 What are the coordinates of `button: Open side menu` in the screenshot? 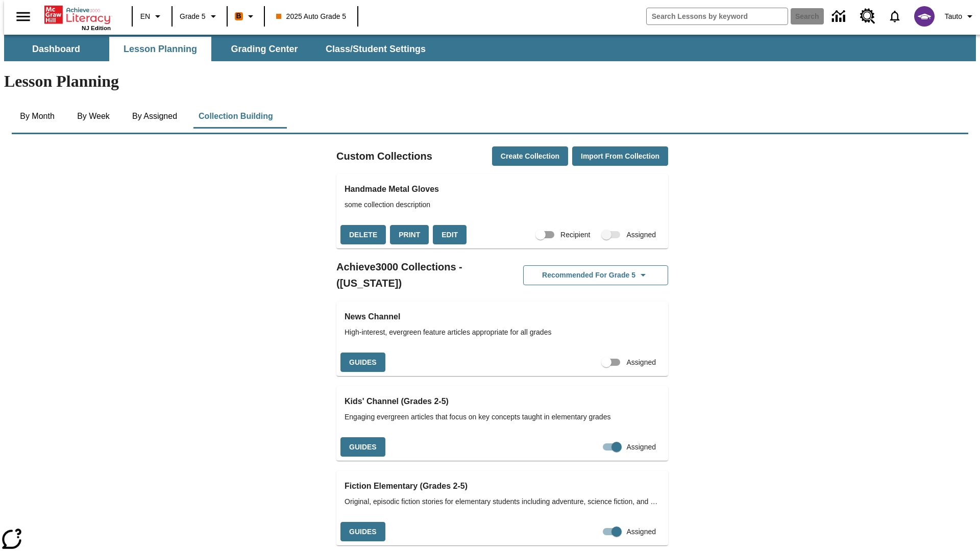 It's located at (23, 16).